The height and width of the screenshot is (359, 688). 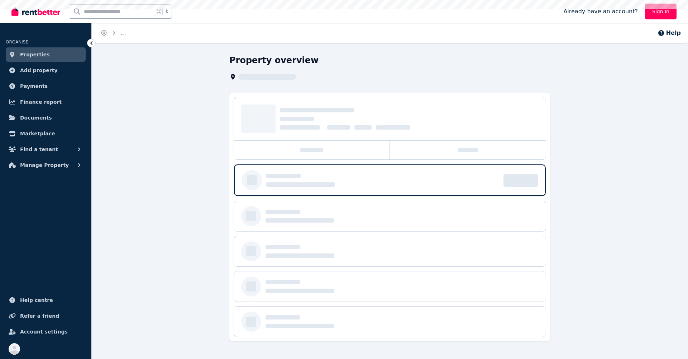 I want to click on span: k, so click(x=167, y=11).